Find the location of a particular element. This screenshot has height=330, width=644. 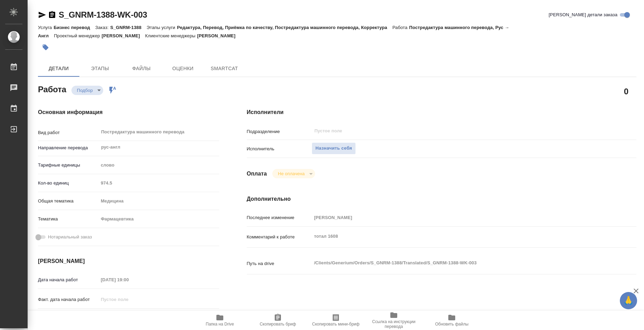

p: Исполнитель is located at coordinates (280, 149).